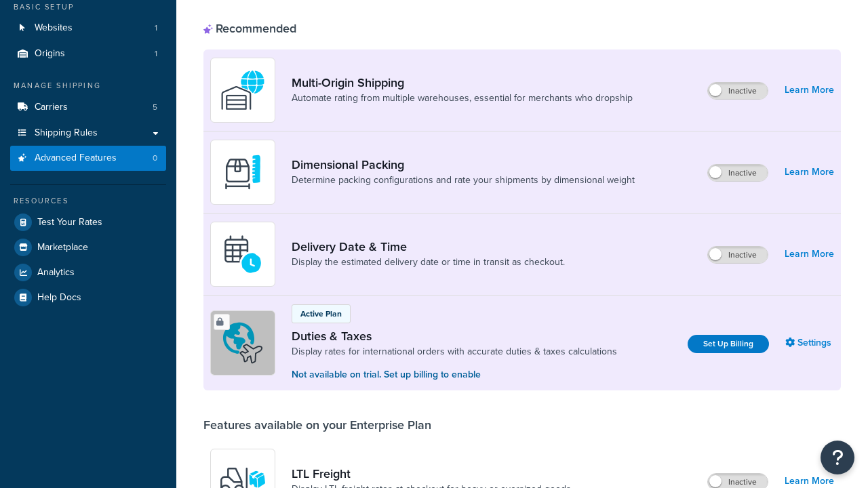 The image size is (868, 488). I want to click on a: Help Docs, so click(88, 298).